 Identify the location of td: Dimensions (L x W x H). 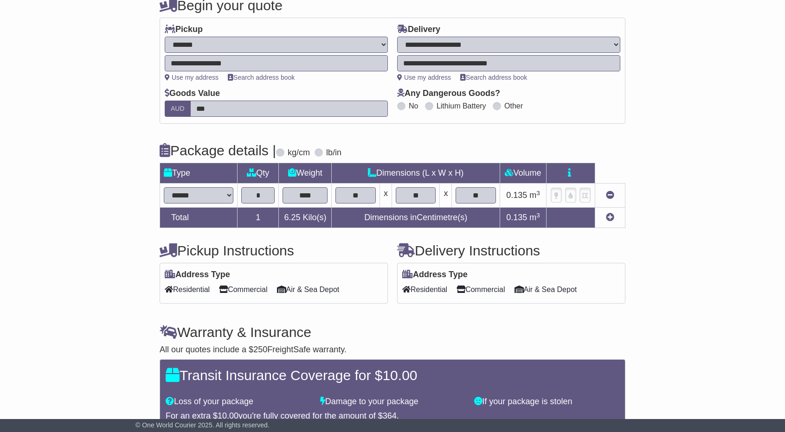
(416, 173).